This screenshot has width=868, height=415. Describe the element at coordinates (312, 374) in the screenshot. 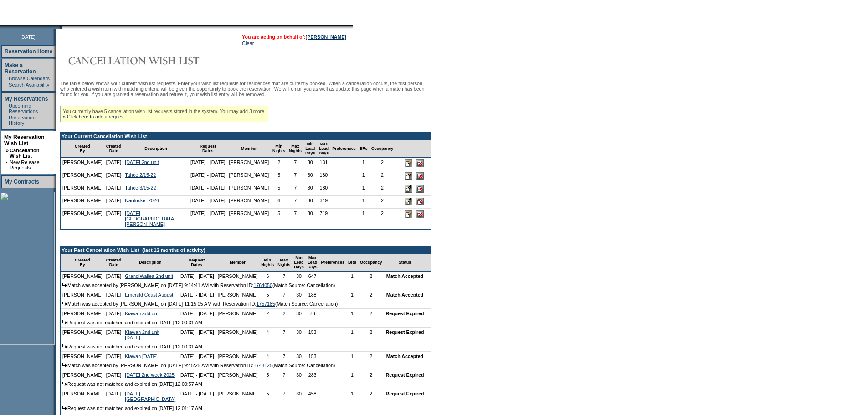

I see `td: 283` at that location.